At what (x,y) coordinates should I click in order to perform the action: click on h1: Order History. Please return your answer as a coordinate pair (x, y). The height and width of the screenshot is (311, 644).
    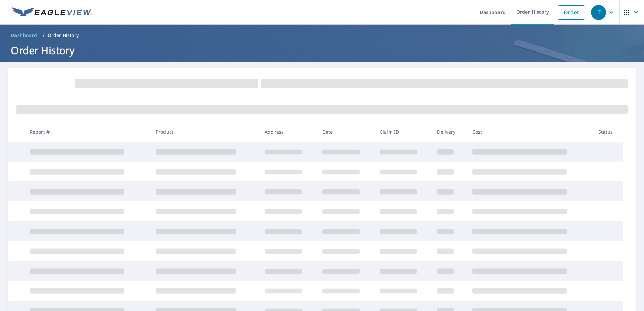
    Looking at the image, I should click on (322, 50).